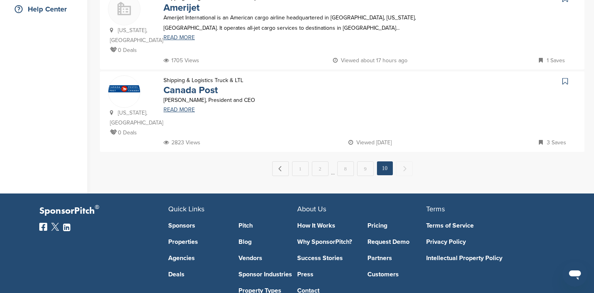 This screenshot has height=293, width=594. What do you see at coordinates (281, 169) in the screenshot?
I see `a: ← Previous` at bounding box center [281, 169].